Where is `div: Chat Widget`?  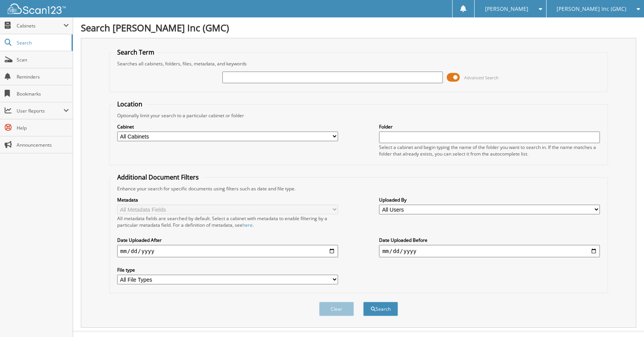 div: Chat Widget is located at coordinates (625, 319).